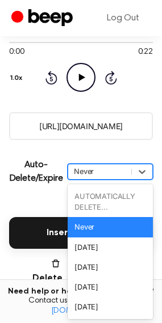 The height and width of the screenshot is (323, 162). I want to click on p: Auto-Delete/Expire, so click(36, 172).